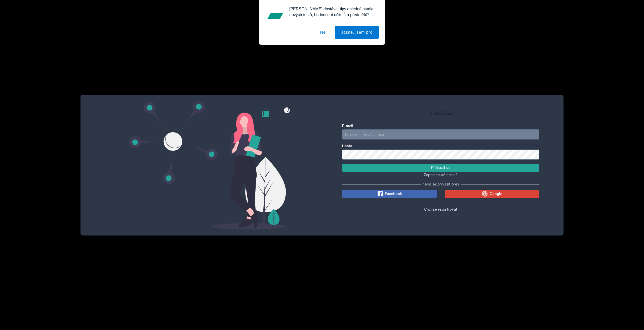  Describe the element at coordinates (441, 175) in the screenshot. I see `span: Zapomenuté heslo?` at that location.